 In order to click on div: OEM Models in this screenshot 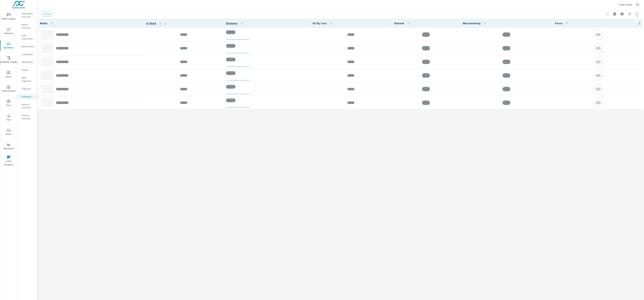, I will do `click(27, 62)`.